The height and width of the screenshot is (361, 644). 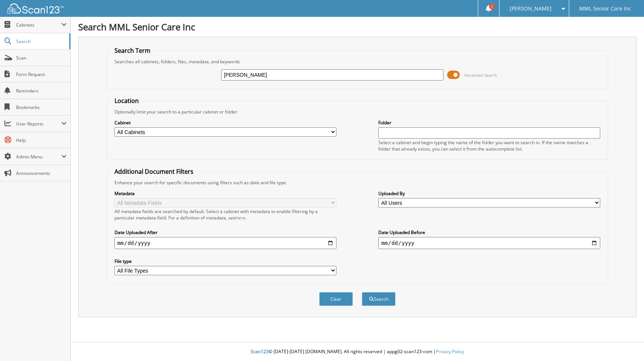 What do you see at coordinates (38, 157) in the screenshot?
I see `span: Admin Menu` at bounding box center [38, 157].